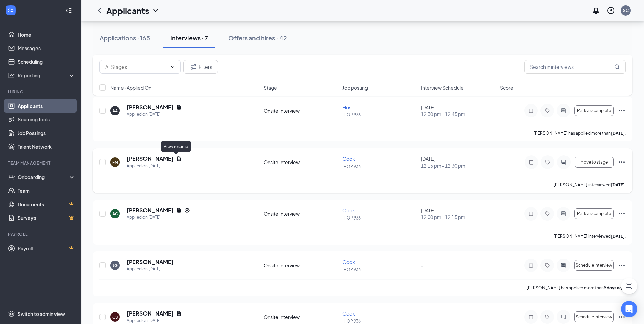 The height and width of the screenshot is (324, 644). What do you see at coordinates (46, 62) in the screenshot?
I see `a: Scheduling` at bounding box center [46, 62].